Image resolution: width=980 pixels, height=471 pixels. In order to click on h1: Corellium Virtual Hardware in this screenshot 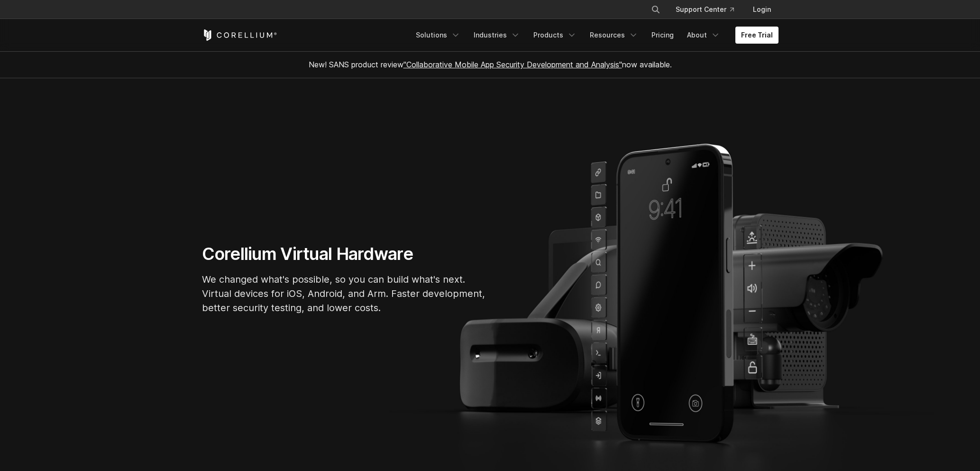, I will do `click(344, 253)`.